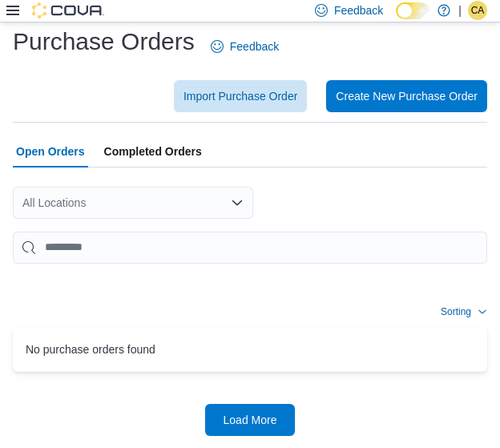 The width and height of the screenshot is (500, 448). What do you see at coordinates (250, 420) in the screenshot?
I see `span: Load More` at bounding box center [250, 420].